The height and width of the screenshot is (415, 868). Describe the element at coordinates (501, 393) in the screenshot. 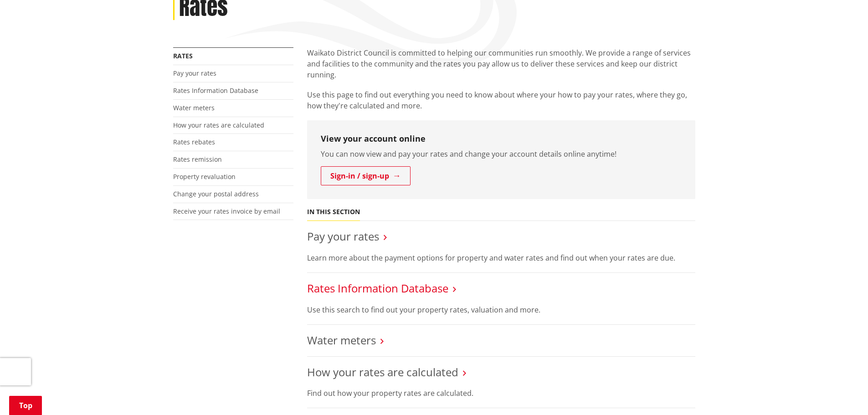

I see `p: Find out how your property rates are calculated.` at that location.